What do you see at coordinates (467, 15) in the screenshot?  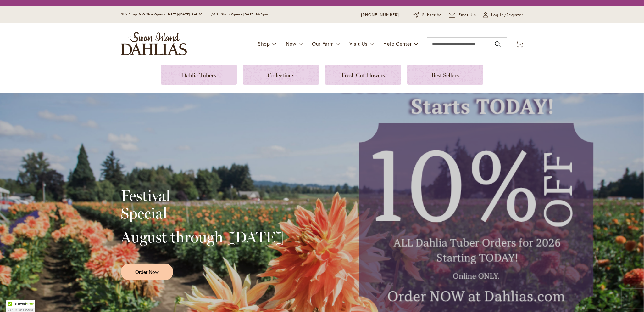 I see `span: Email Us` at bounding box center [467, 15].